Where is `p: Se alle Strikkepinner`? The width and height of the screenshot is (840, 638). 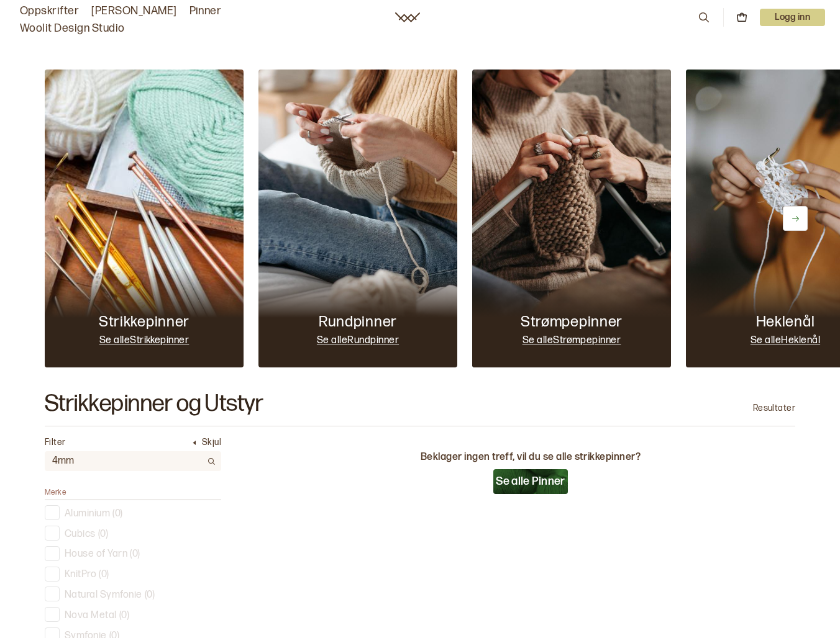
p: Se alle Strikkepinner is located at coordinates (144, 341).